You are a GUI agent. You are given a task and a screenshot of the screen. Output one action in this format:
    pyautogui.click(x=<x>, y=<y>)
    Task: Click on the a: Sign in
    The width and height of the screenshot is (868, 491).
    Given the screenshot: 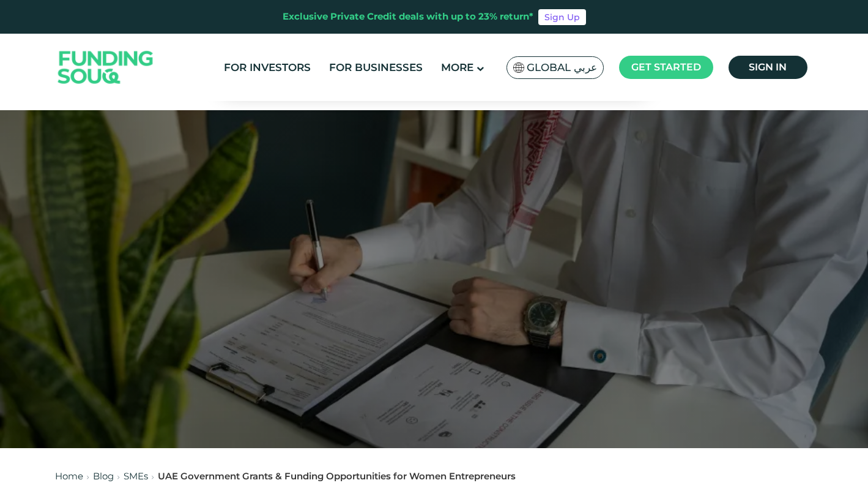 What is the action you would take?
    pyautogui.click(x=767, y=67)
    